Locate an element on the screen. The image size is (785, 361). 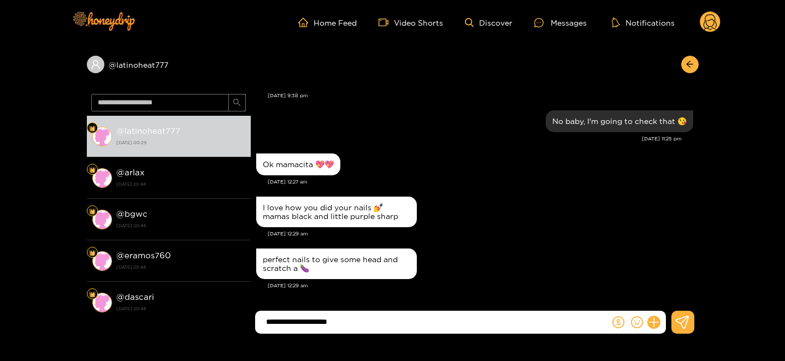
strong: @ bgwc is located at coordinates (132, 214).